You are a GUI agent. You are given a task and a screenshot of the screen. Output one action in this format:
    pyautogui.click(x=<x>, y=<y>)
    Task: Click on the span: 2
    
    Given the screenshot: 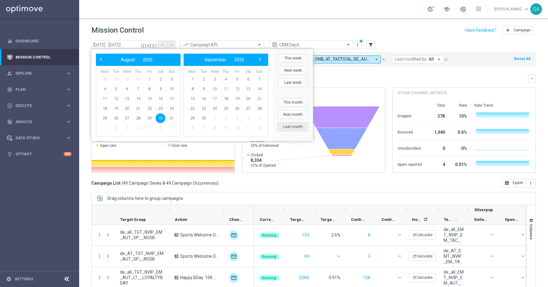 What is the action you would take?
    pyautogui.click(x=226, y=118)
    